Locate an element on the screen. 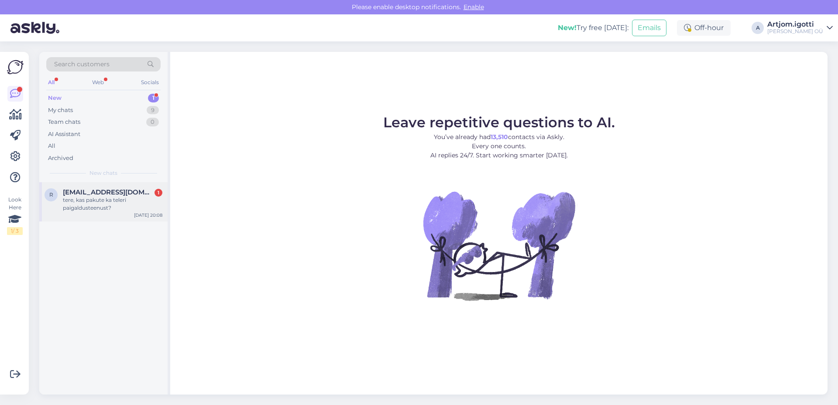 This screenshot has height=405, width=838. div: Web is located at coordinates (98, 82).